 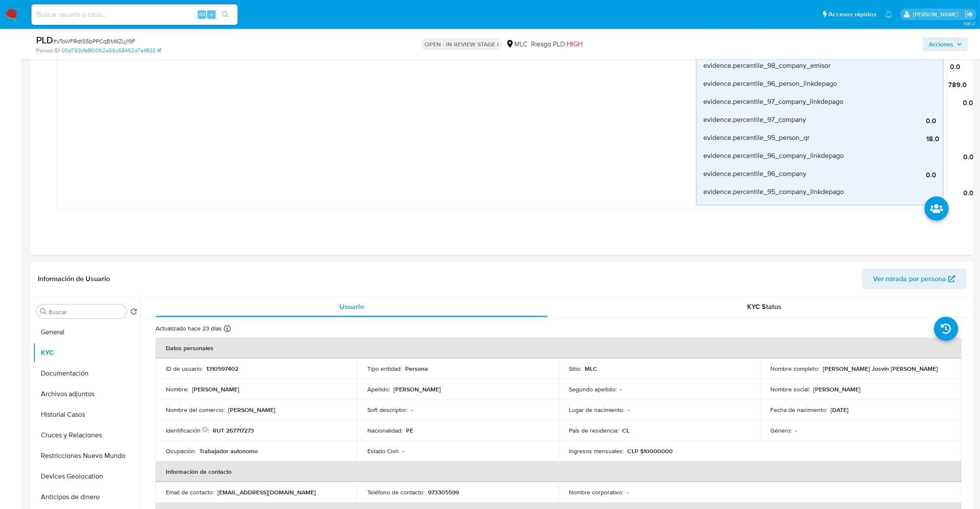 What do you see at coordinates (134, 15) in the screenshot?
I see `input: Buscar usuario o caso...` at bounding box center [134, 15].